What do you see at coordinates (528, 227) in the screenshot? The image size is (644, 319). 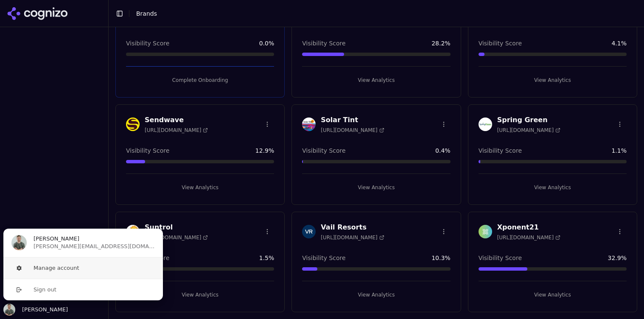 I see `h3: Xponent21` at bounding box center [528, 227].